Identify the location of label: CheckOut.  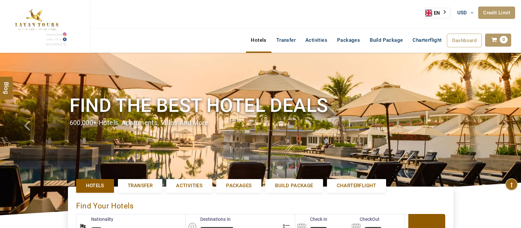
(365, 220).